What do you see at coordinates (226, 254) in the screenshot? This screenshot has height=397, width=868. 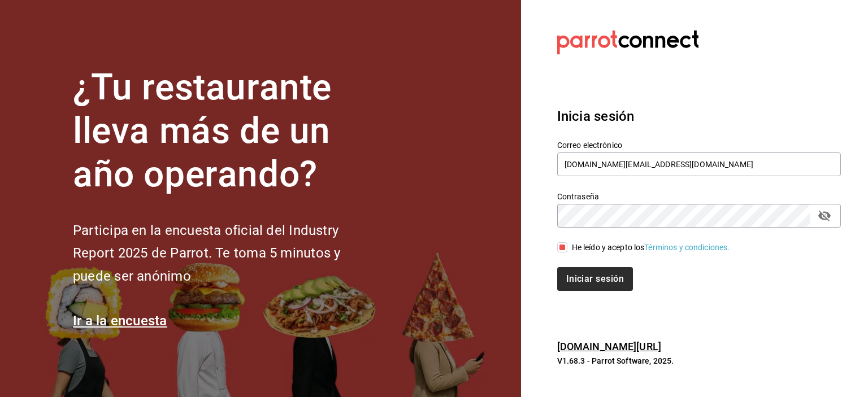 I see `h2: Participa en la encuesta oficial del Industry Report 2025 de Parrot. Te toma 5 minutos y puede se...` at bounding box center [226, 254].